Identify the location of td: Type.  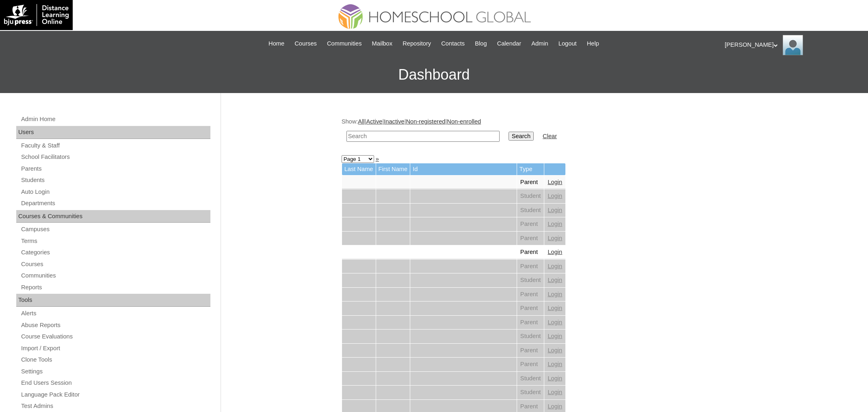
(530, 169).